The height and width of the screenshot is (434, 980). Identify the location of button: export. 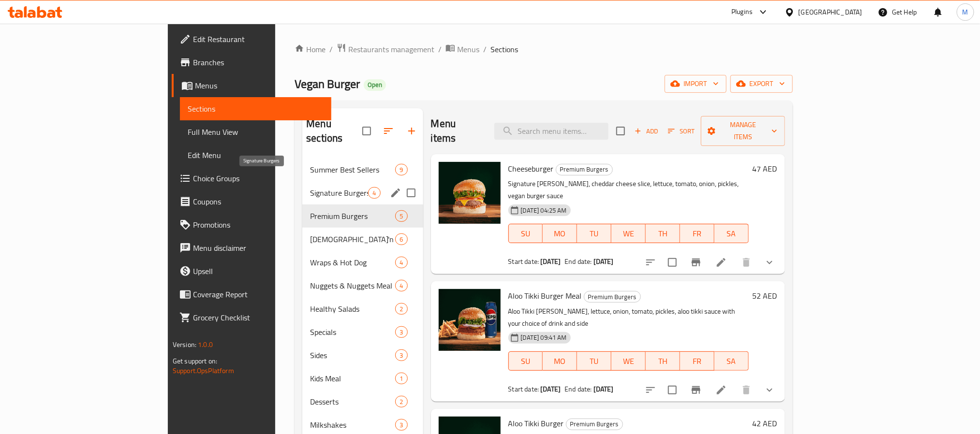
(761, 83).